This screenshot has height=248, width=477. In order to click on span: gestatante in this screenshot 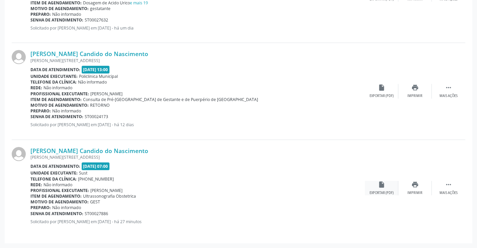, I will do `click(100, 8)`.